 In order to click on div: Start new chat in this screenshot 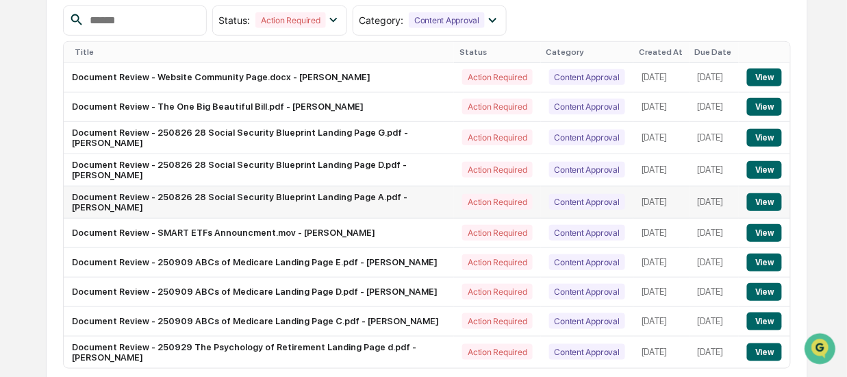, I will do `click(136, 111)`.